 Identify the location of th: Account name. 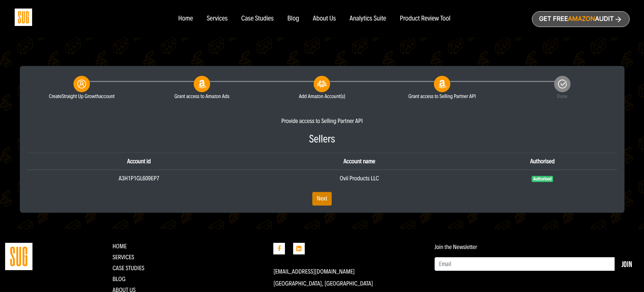
(360, 161).